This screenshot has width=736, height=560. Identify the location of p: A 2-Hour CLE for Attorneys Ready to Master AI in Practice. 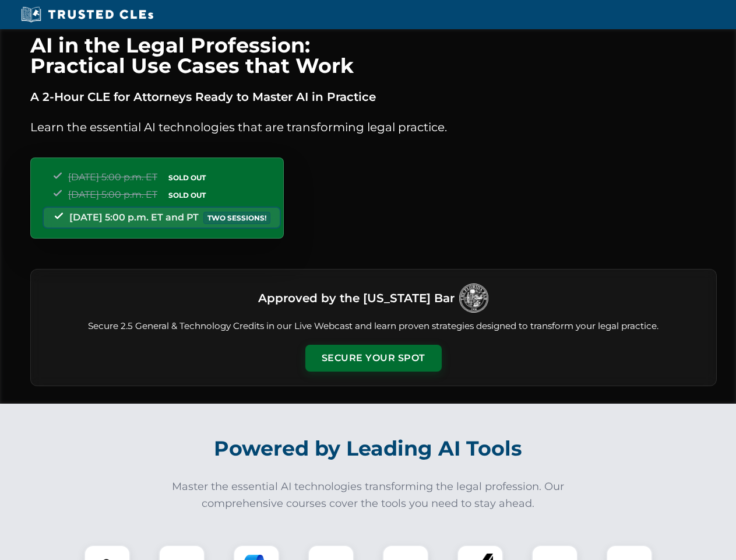
(373, 97).